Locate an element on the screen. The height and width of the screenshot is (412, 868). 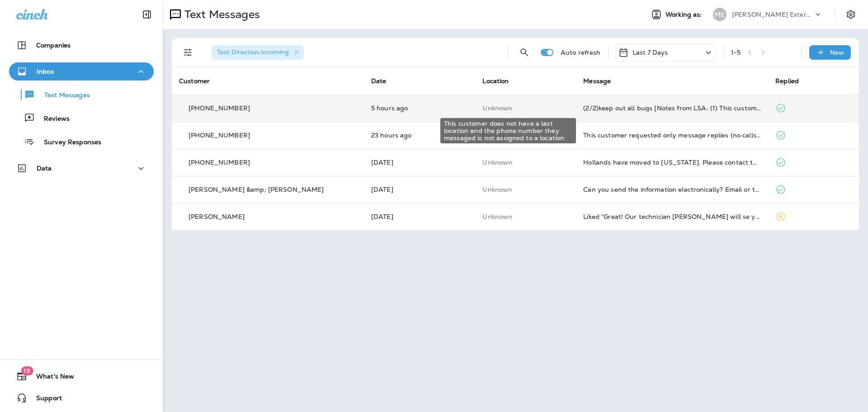
div: This customer does not have a last location and the phone number they messaged is not assigned to... is located at coordinates (508, 131).